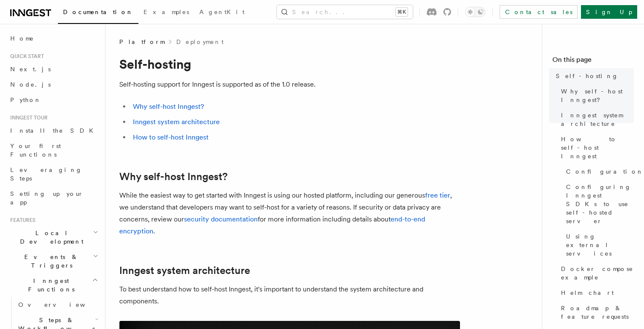  What do you see at coordinates (593, 76) in the screenshot?
I see `a: Self-hosting` at bounding box center [593, 76].